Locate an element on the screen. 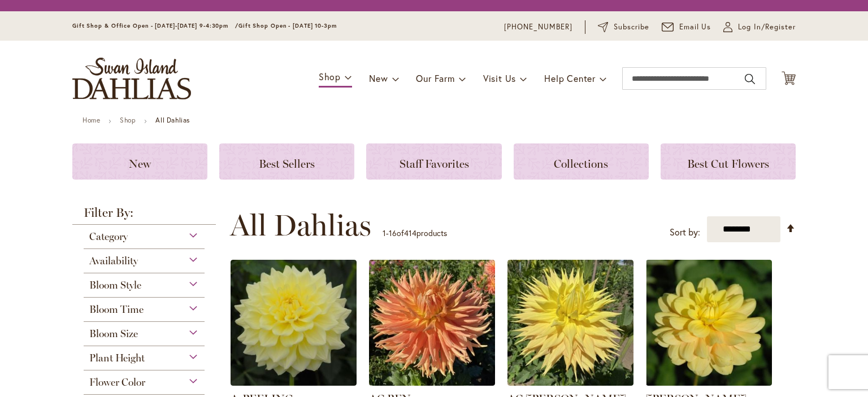  a: Subscribe is located at coordinates (624, 27).